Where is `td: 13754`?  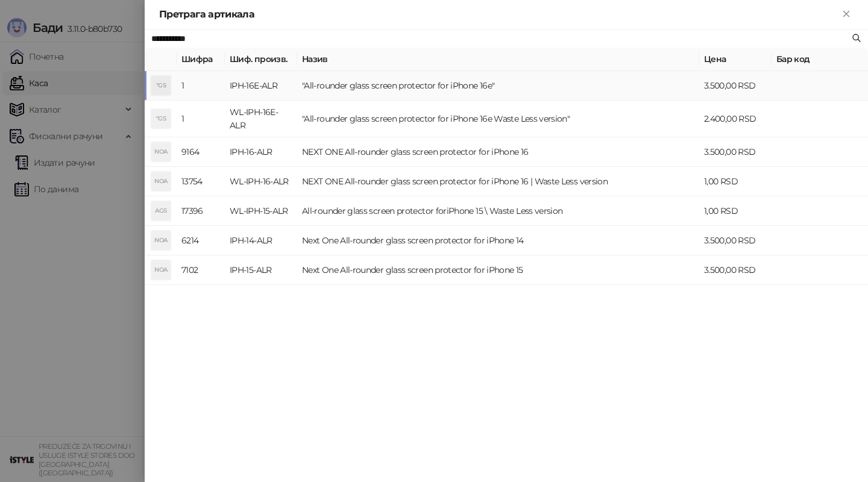
td: 13754 is located at coordinates (201, 181).